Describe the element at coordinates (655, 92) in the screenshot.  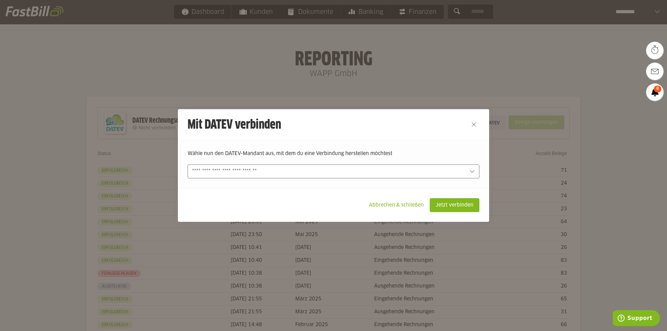
I see `a: 8` at that location.